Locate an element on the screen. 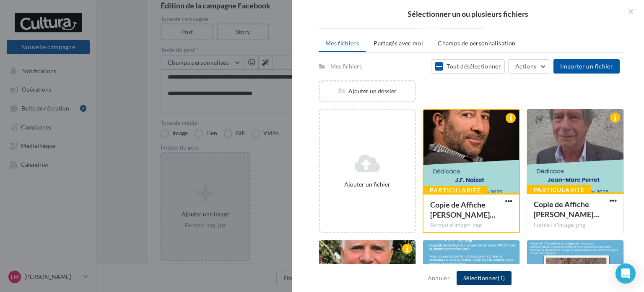  span: Champs de personnalisation is located at coordinates (476, 43).